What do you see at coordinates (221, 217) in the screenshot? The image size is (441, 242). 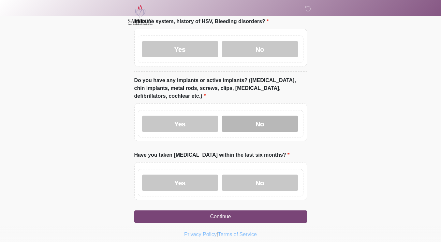 I see `button: Continue` at bounding box center [221, 217].